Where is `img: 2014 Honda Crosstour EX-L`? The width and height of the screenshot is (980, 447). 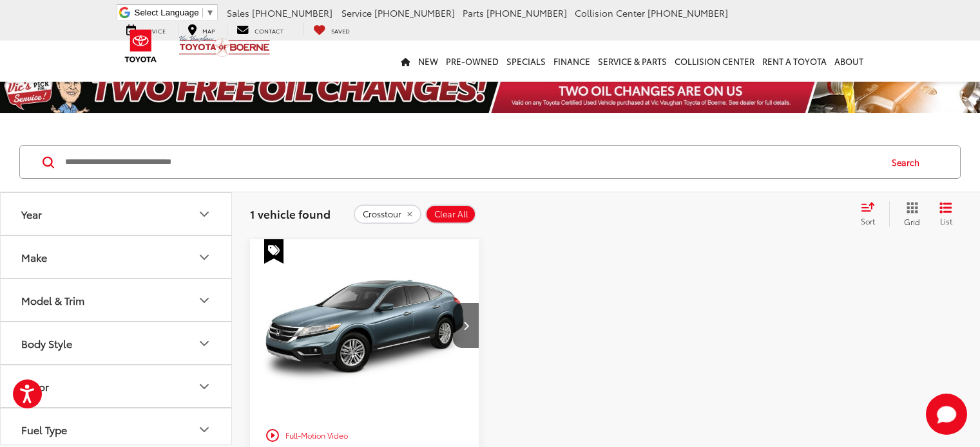 img: 2014 Honda Crosstour EX-L is located at coordinates (364, 326).